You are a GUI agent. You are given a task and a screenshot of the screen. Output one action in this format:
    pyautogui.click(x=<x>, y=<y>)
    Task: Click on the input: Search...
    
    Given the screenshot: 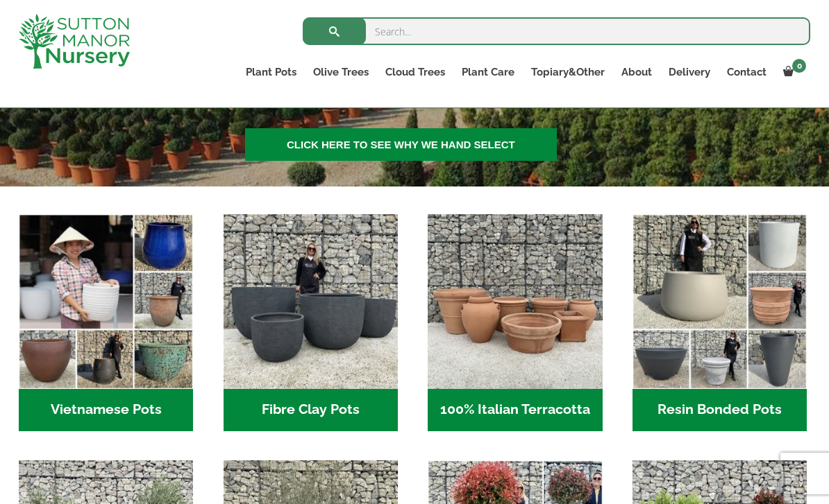 What is the action you would take?
    pyautogui.click(x=556, y=31)
    